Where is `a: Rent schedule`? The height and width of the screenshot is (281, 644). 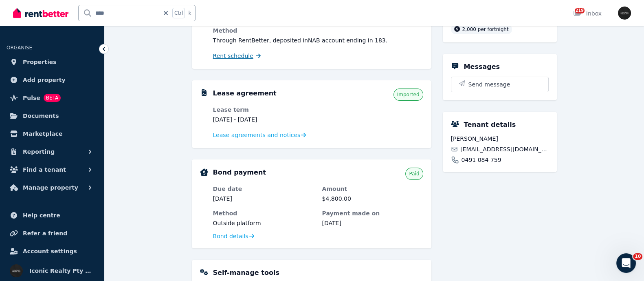
a: Rent schedule is located at coordinates (237, 56).